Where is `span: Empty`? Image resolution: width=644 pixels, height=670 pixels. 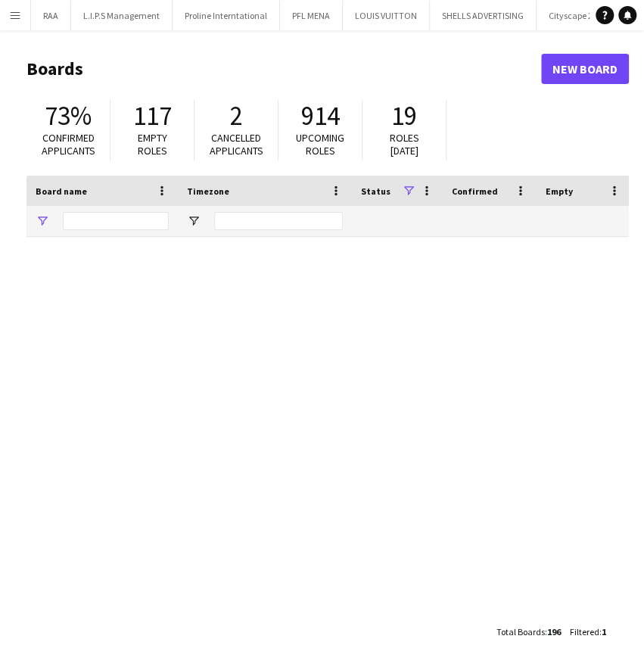
span: Empty is located at coordinates (559, 191).